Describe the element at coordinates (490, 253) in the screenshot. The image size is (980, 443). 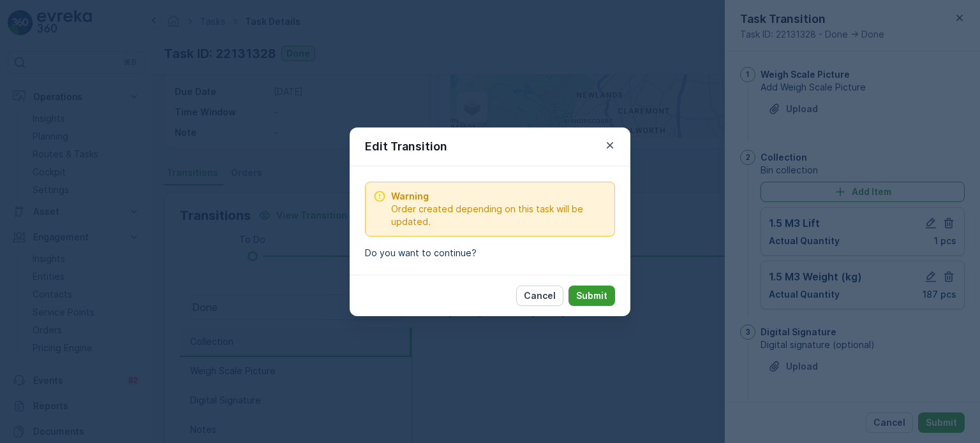
I see `p: Do you want to continue?` at that location.